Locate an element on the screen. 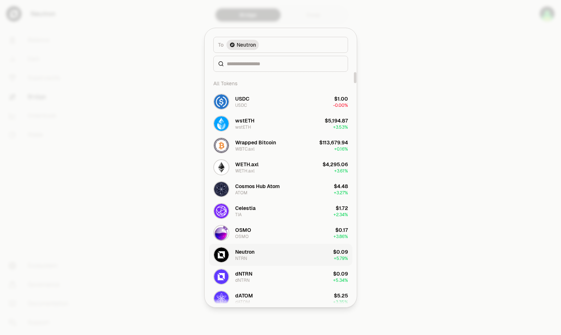  button: ATOM LogoCosmos Hub AtomATOM$4.48+3.27% is located at coordinates (281, 189).